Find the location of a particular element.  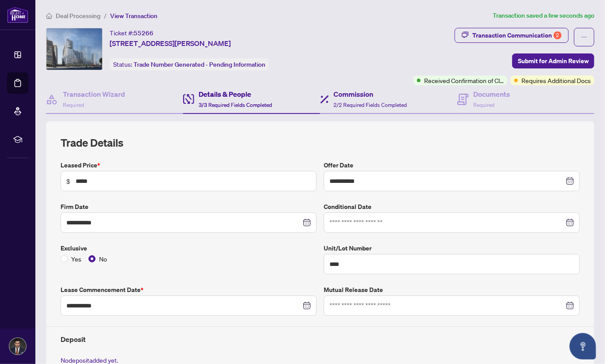

span: home is located at coordinates (49, 16).